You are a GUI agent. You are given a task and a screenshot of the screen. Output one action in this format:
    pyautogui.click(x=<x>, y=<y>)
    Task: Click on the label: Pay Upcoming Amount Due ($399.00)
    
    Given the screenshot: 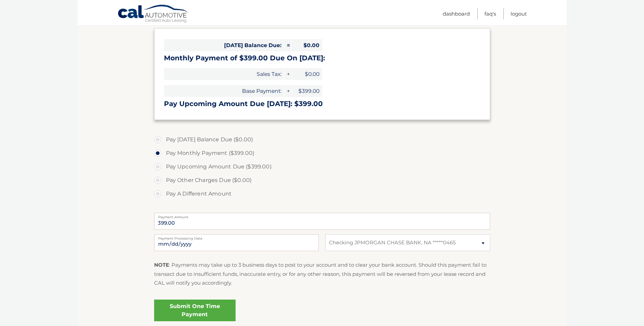 What is the action you would take?
    pyautogui.click(x=322, y=167)
    